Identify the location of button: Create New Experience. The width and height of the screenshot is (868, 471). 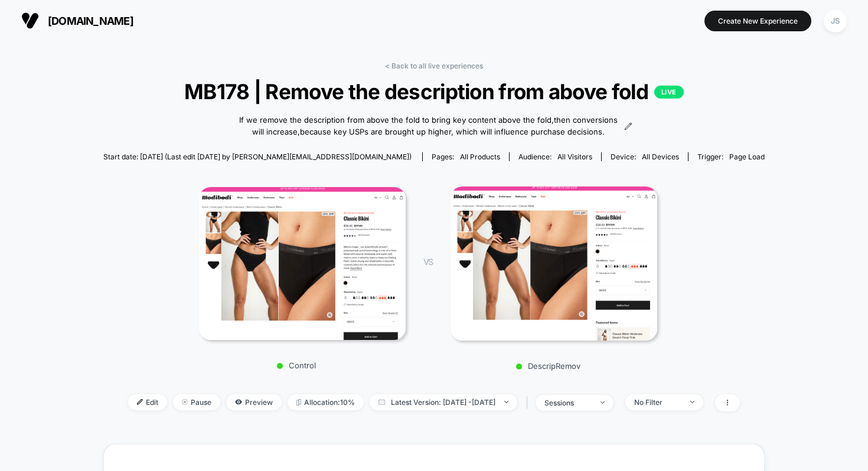
(757, 21).